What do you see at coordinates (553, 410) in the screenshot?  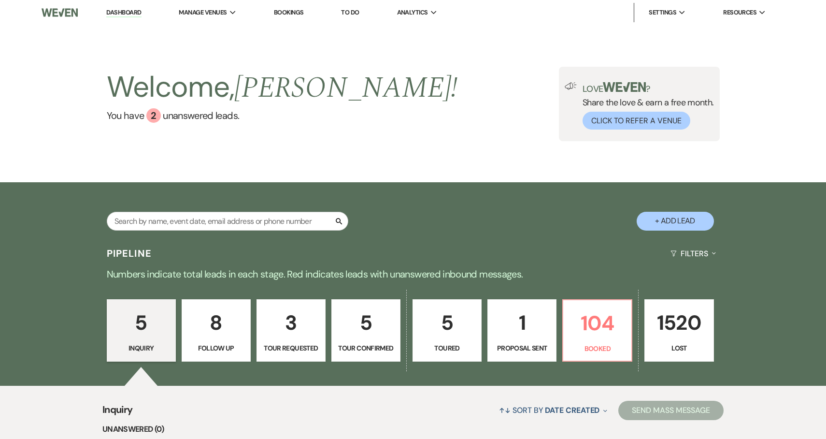 I see `button: Sort By Date Created` at bounding box center [553, 410].